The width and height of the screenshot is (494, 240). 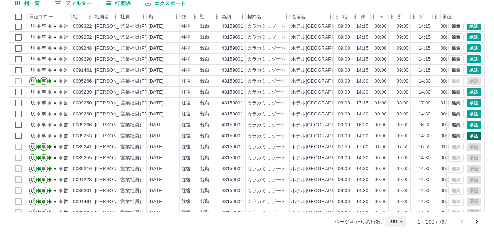 I want to click on div: 16:50, so click(x=424, y=147).